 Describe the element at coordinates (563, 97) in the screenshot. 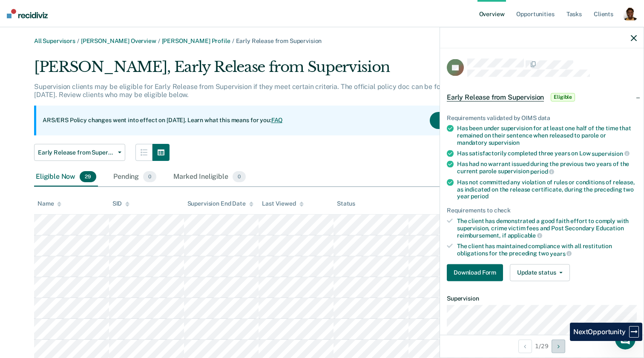

I see `span: Eligible` at that location.